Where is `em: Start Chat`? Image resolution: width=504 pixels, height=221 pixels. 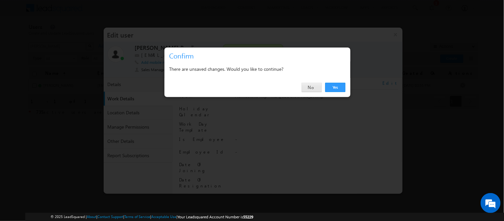
em: Start Chat is located at coordinates (105, 176).